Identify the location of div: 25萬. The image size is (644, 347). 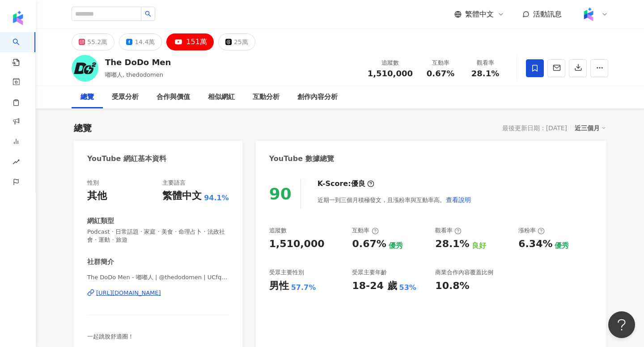
(241, 42).